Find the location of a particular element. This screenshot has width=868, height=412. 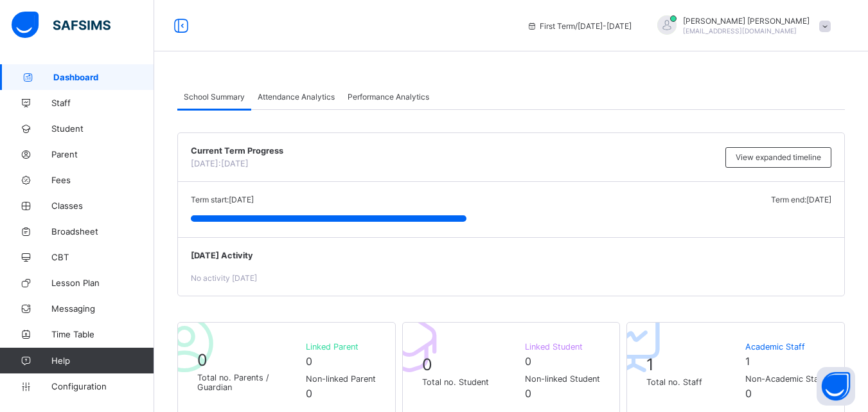

span: Staff is located at coordinates (103, 103).